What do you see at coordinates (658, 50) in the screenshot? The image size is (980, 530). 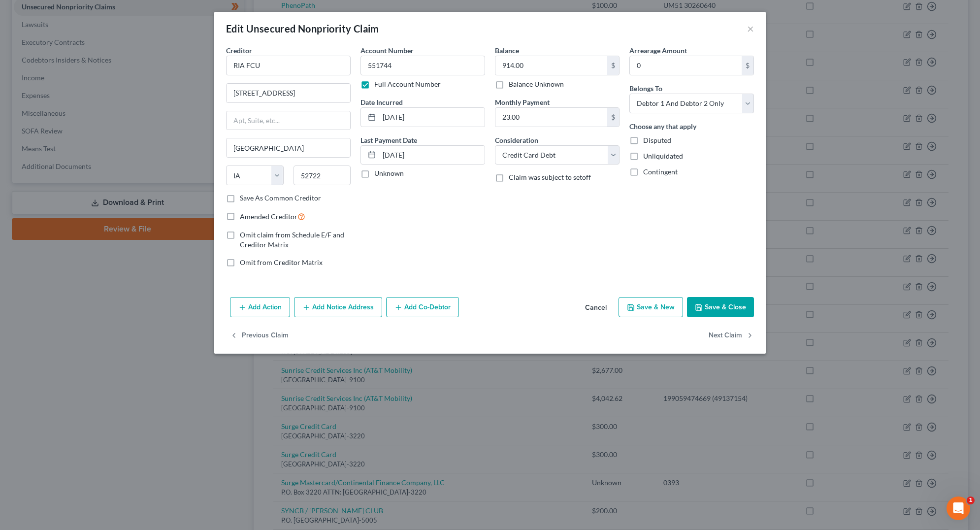 I see `label: Arrearage Amount` at bounding box center [658, 50].